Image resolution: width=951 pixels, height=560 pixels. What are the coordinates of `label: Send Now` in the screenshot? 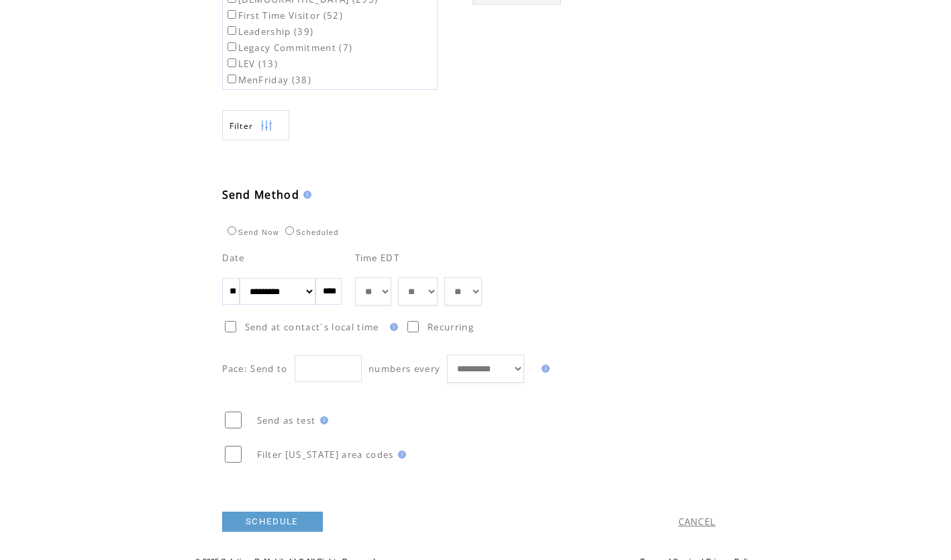 It's located at (251, 232).